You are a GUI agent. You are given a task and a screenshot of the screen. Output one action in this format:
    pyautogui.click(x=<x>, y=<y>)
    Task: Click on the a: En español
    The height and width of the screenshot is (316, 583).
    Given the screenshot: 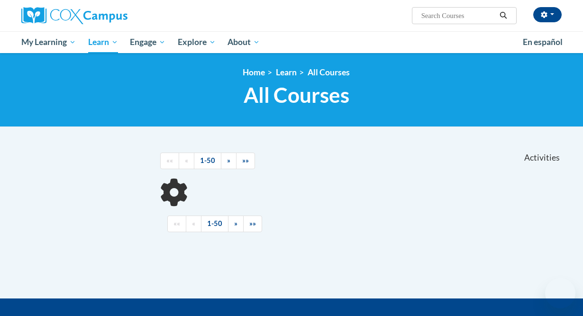 What is the action you would take?
    pyautogui.click(x=542, y=42)
    